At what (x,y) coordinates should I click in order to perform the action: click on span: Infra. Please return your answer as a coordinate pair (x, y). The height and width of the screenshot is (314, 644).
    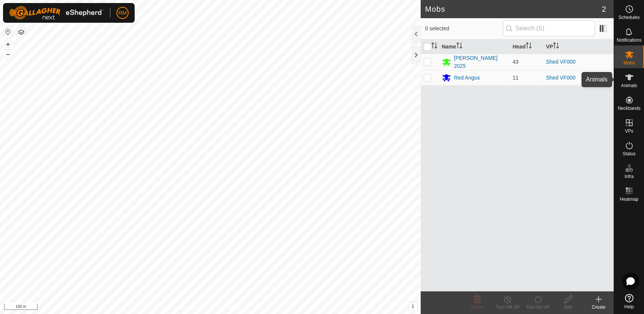
    Looking at the image, I should click on (629, 177).